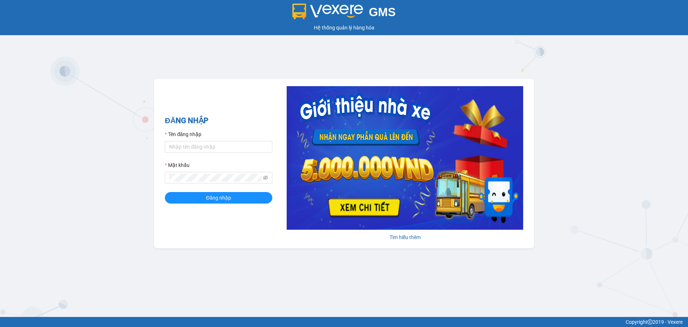  What do you see at coordinates (183, 134) in the screenshot?
I see `label: Tên đăng nhập` at bounding box center [183, 134].